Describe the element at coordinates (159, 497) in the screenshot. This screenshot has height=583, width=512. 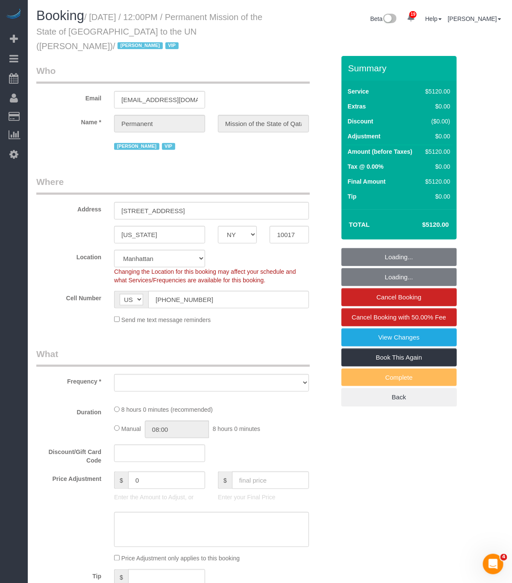
I see `p: Enter the Amount to Adjust, or` at that location.